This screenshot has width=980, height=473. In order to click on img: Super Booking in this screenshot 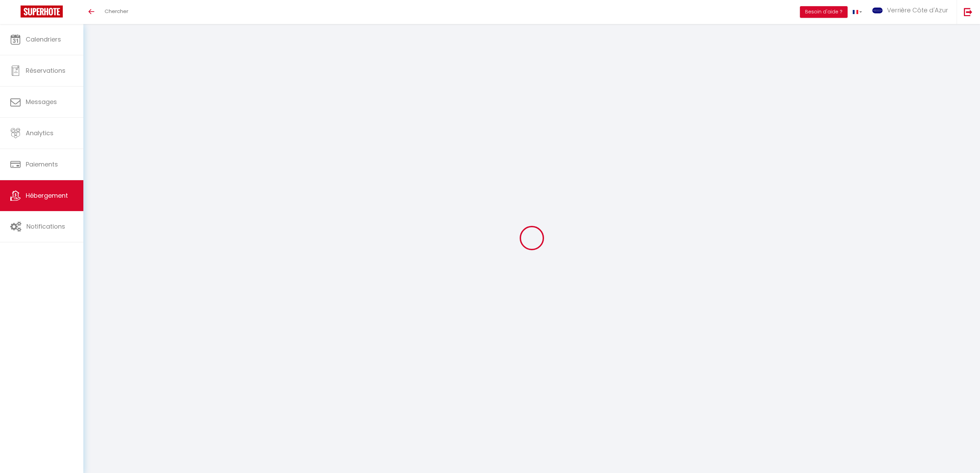, I will do `click(41, 12)`.